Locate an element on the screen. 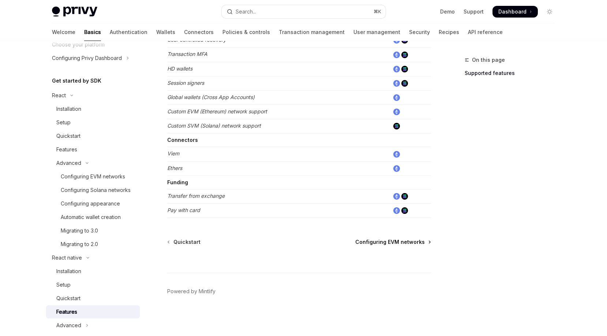 The image size is (607, 336). div: React native is located at coordinates (67, 258).